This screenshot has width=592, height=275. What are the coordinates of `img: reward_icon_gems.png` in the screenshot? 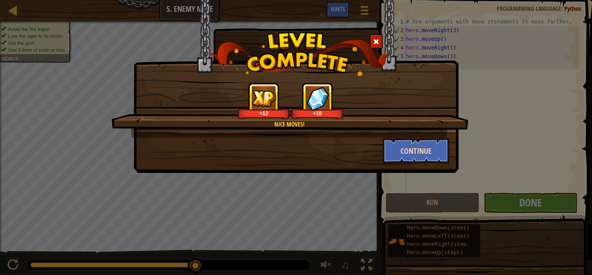 It's located at (318, 98).